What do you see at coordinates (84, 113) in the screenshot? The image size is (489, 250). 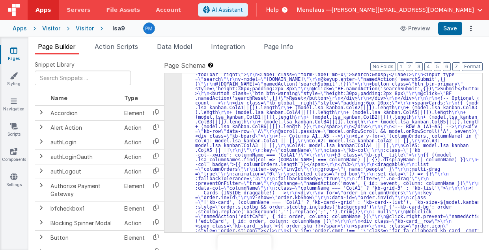 I see `td: Accordion` at bounding box center [84, 113].